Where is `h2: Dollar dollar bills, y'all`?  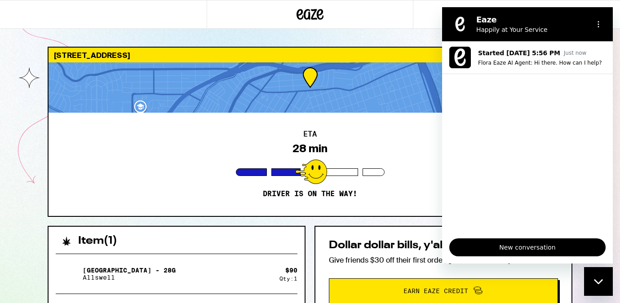 h2: Dollar dollar bills, y'all is located at coordinates (443, 246).